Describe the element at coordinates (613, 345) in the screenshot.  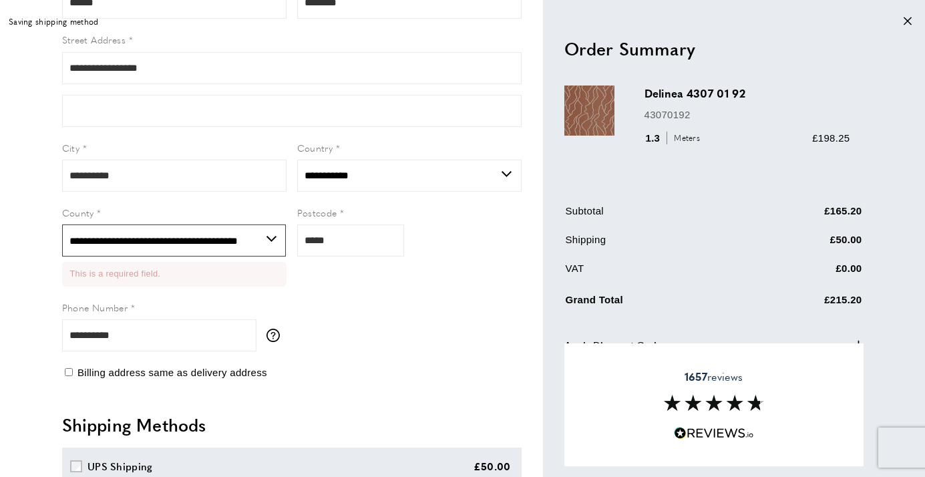
I see `span: Apply Discount Code` at that location.